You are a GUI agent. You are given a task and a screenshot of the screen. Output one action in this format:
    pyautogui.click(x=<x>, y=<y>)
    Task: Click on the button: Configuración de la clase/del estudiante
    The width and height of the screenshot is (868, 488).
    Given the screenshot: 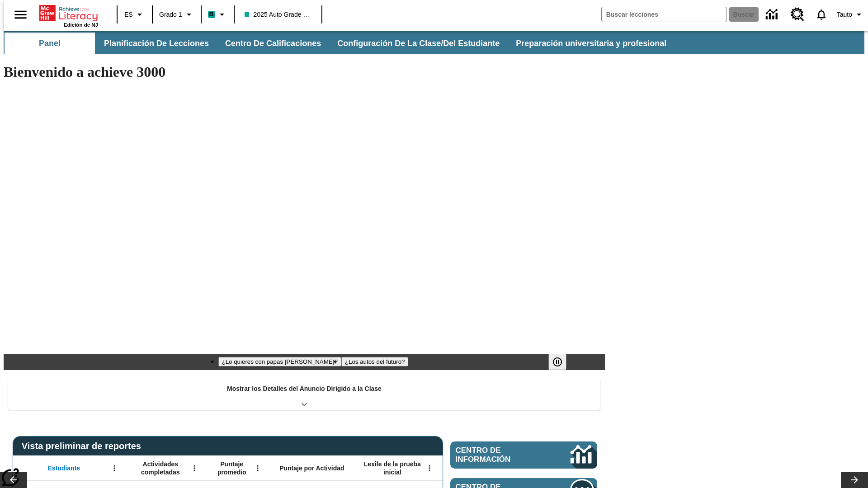 What is the action you would take?
    pyautogui.click(x=418, y=43)
    